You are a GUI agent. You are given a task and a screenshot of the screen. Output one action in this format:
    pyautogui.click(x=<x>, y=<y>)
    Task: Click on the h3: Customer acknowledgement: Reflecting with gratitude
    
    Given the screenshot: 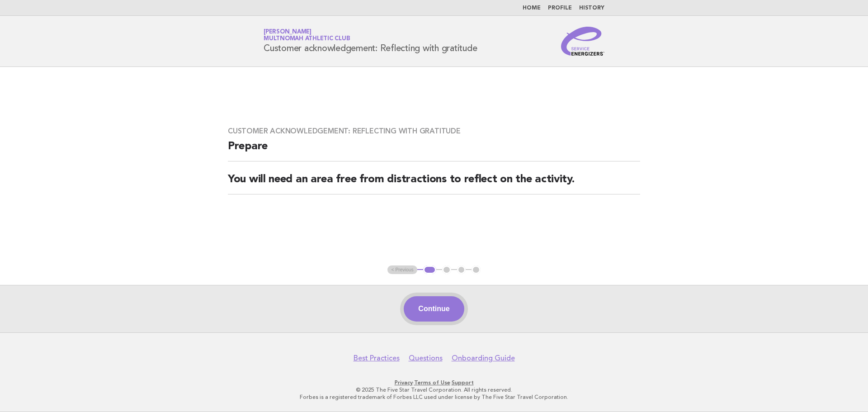 What is the action you would take?
    pyautogui.click(x=434, y=131)
    